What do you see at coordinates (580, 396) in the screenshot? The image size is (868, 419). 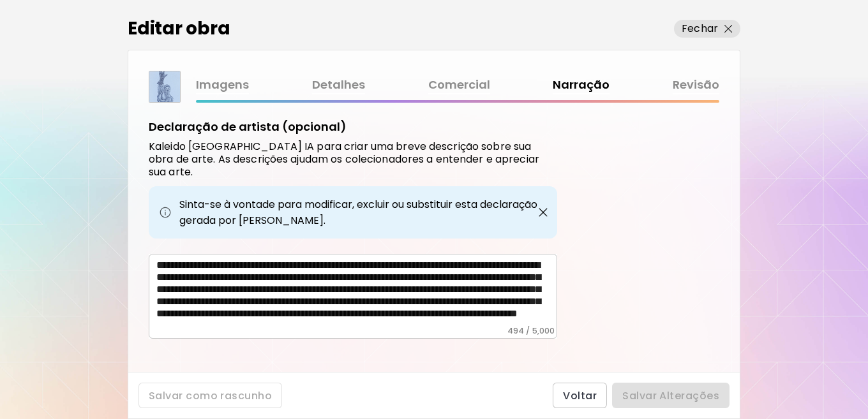 I see `button: Voltar` at bounding box center [580, 396].